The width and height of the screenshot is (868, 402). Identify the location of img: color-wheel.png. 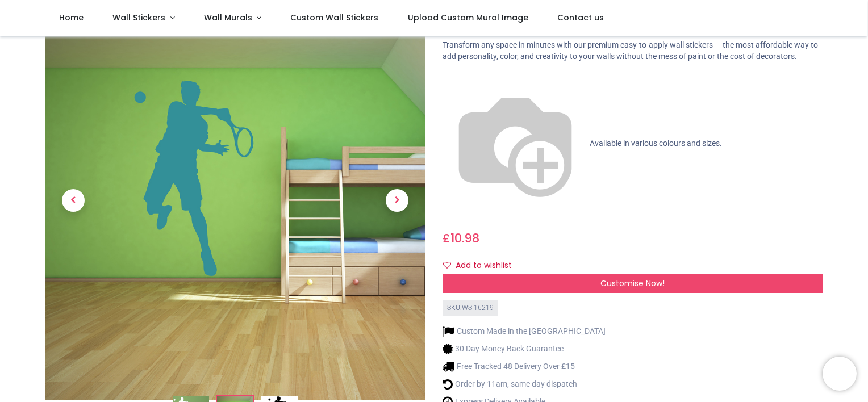
(515, 144).